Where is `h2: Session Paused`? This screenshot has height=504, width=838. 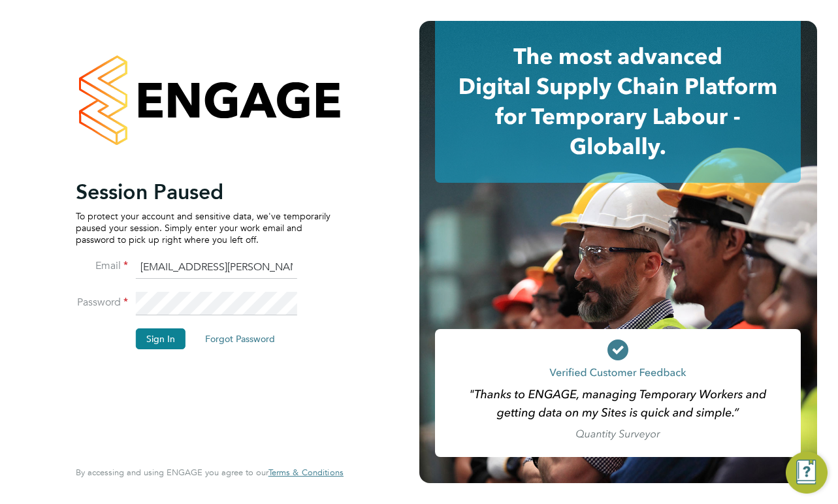 h2: Session Paused is located at coordinates (203, 192).